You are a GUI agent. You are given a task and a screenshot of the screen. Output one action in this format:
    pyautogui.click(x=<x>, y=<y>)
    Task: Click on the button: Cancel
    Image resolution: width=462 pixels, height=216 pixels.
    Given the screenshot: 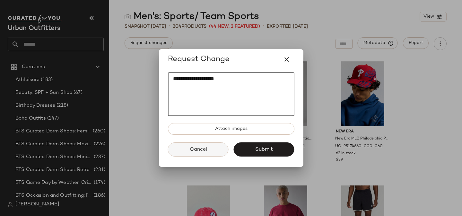 What is the action you would take?
    pyautogui.click(x=198, y=149)
    